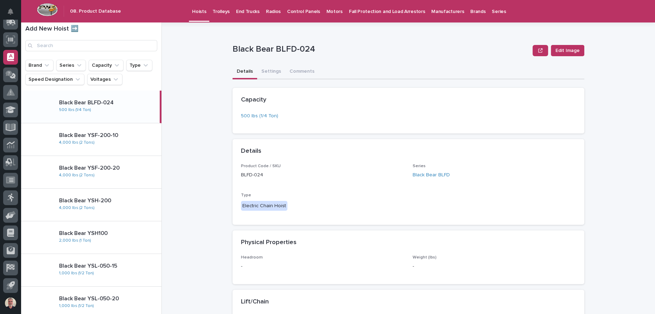  I want to click on h1: Add New Hoist ➡️, so click(91, 29).